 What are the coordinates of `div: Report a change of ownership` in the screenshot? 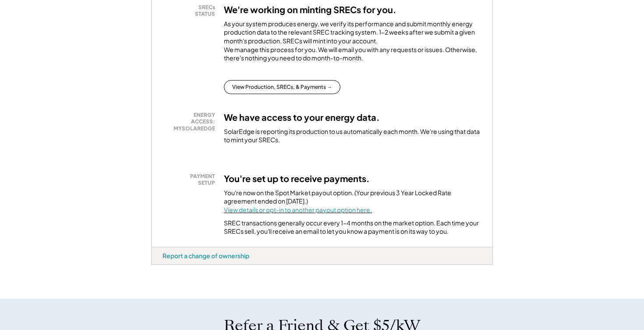 It's located at (206, 256).